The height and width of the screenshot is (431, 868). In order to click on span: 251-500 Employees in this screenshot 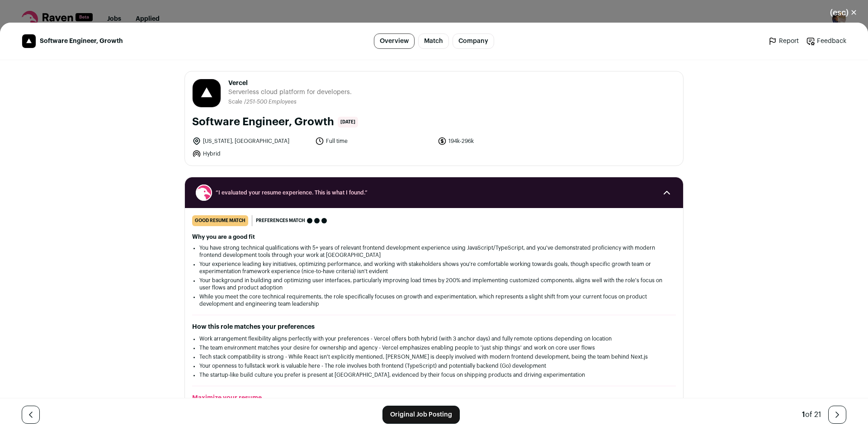, I will do `click(271, 102)`.